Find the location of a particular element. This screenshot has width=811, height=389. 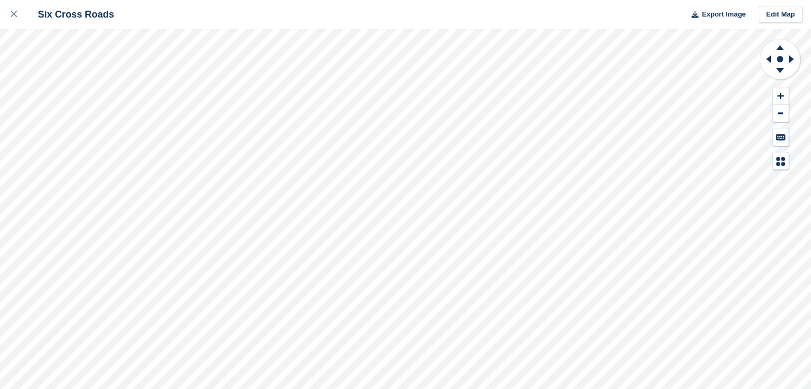

button: Map Legend is located at coordinates (781, 161).